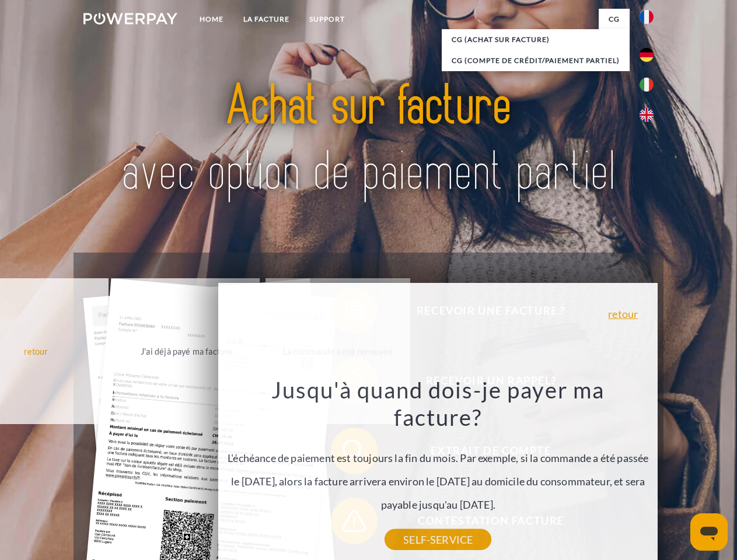 This screenshot has height=560, width=737. I want to click on a: CG (Compte de crédit/paiement partiel), so click(536, 60).